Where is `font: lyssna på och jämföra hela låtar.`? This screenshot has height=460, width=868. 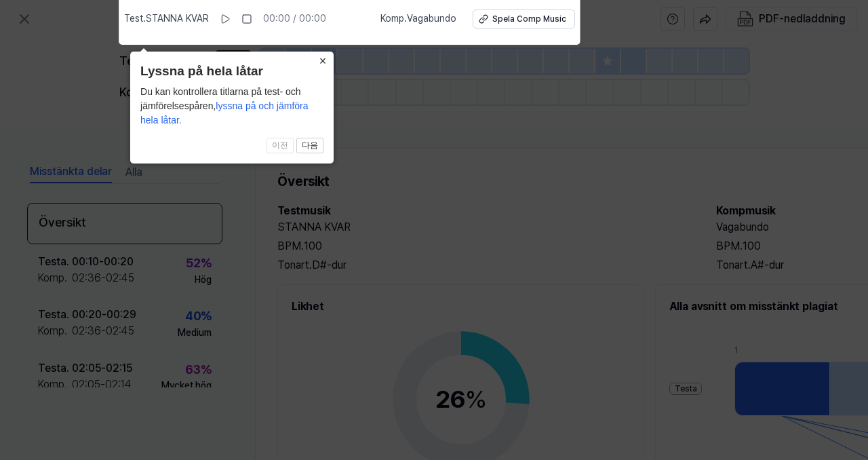
font: lyssna på och jämföra hela låtar. is located at coordinates (224, 113).